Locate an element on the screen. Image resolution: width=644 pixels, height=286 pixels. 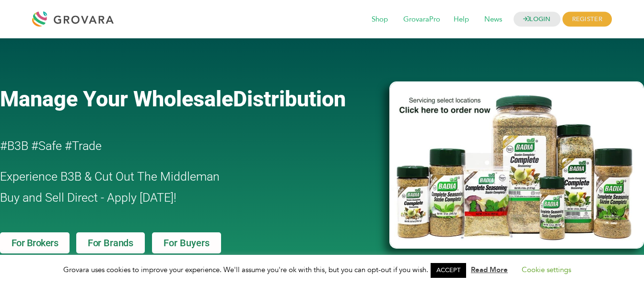
span: For Brands is located at coordinates (110, 243).